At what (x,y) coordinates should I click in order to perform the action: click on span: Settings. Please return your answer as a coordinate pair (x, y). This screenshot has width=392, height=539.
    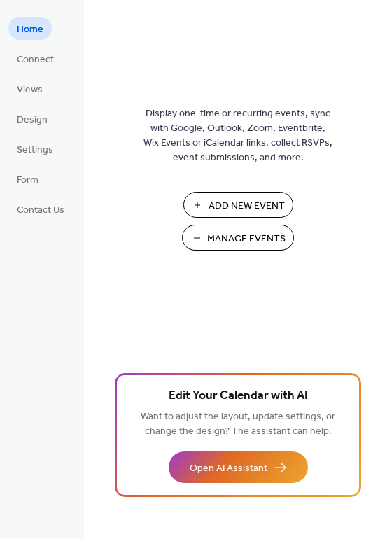
    Looking at the image, I should click on (35, 150).